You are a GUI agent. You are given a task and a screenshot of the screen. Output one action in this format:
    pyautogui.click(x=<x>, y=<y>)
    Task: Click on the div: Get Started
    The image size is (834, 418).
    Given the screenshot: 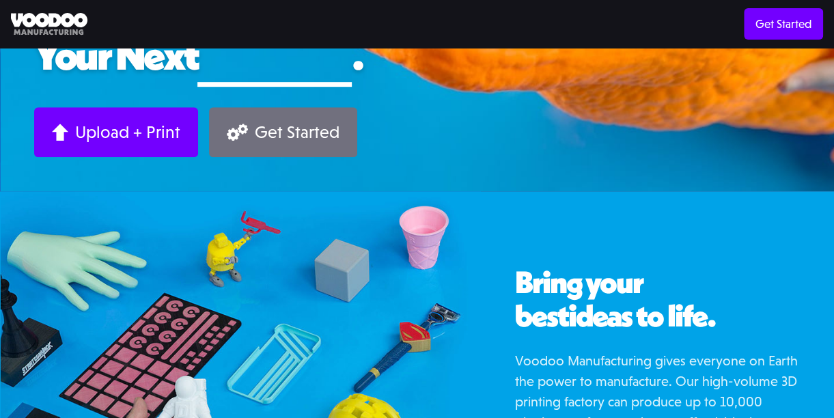 What is the action you would take?
    pyautogui.click(x=297, y=132)
    